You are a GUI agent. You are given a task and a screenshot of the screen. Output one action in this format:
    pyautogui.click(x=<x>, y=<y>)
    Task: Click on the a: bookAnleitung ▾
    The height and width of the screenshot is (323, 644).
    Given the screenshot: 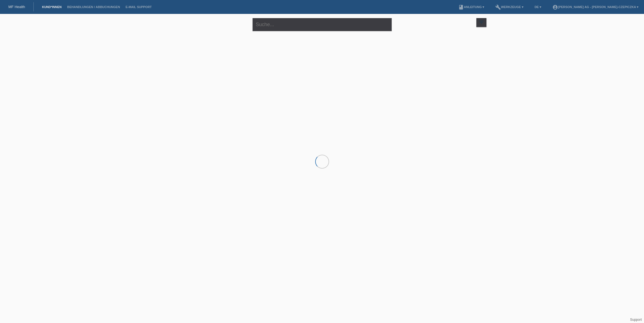 What is the action you would take?
    pyautogui.click(x=471, y=7)
    